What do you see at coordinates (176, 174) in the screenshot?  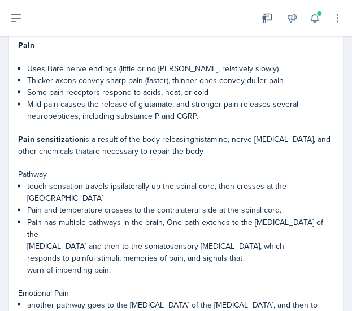 I see `p: Pathway` at bounding box center [176, 174].